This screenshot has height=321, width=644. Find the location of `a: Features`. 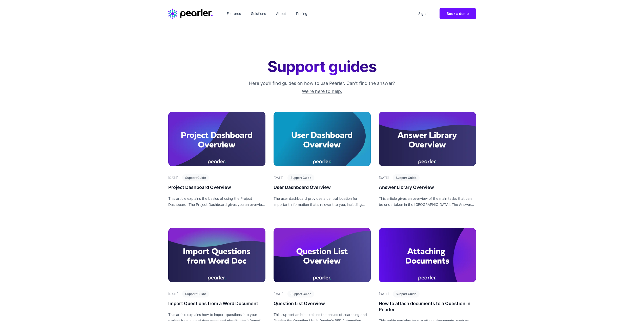

a: Features is located at coordinates (234, 14).